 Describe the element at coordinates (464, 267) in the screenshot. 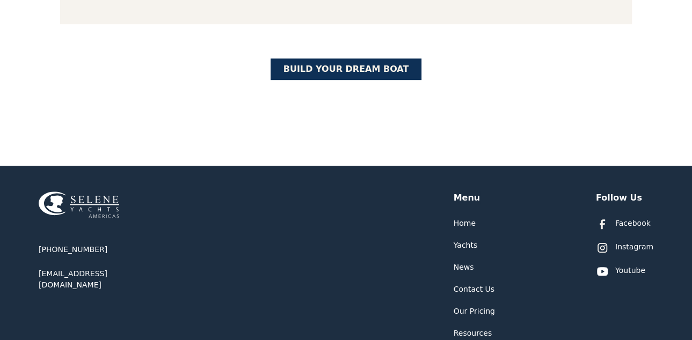

I see `div: News` at that location.